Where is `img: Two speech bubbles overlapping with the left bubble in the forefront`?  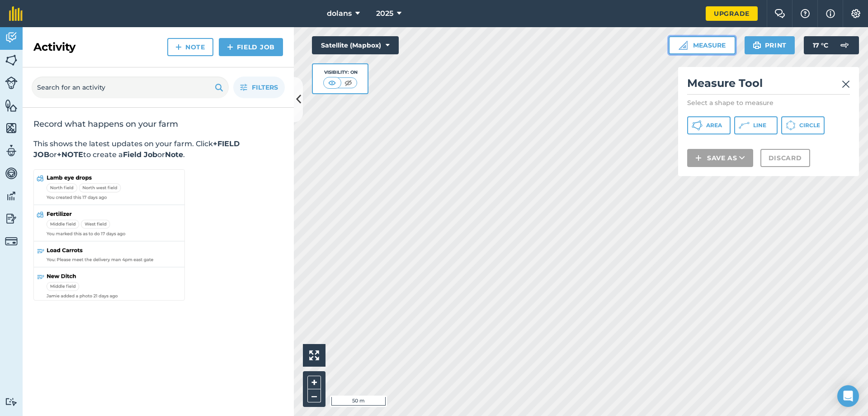
img: Two speech bubbles overlapping with the left bubble in the forefront is located at coordinates (780, 13).